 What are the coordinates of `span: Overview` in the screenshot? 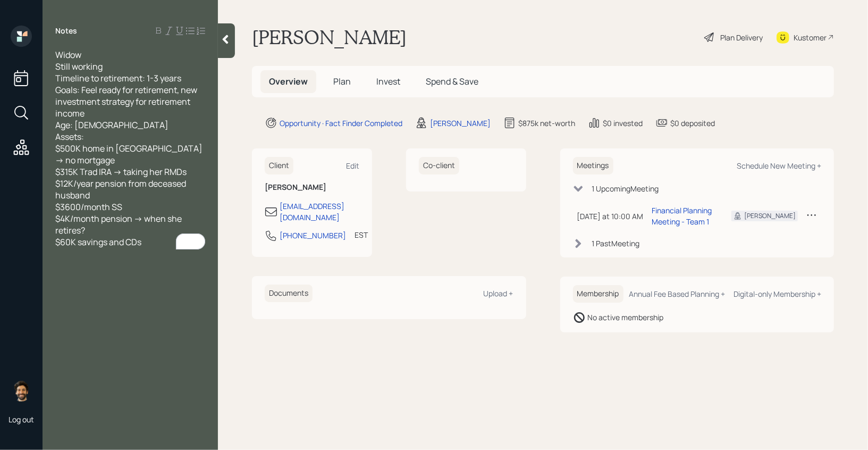 It's located at (288, 82).